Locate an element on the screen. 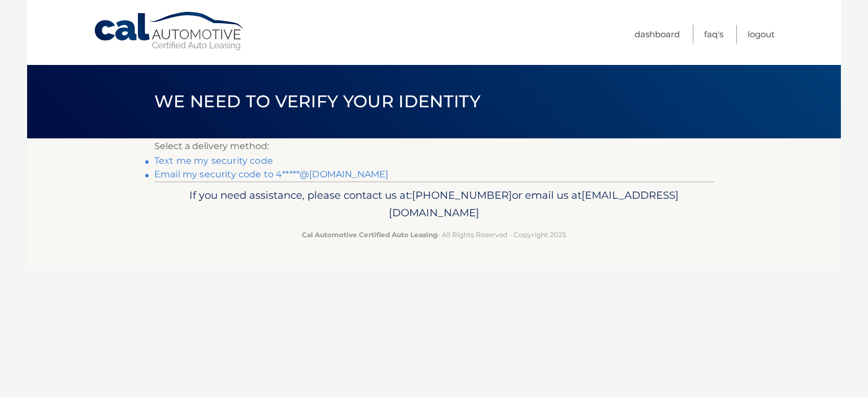 The width and height of the screenshot is (868, 397). a: Logout is located at coordinates (762, 34).